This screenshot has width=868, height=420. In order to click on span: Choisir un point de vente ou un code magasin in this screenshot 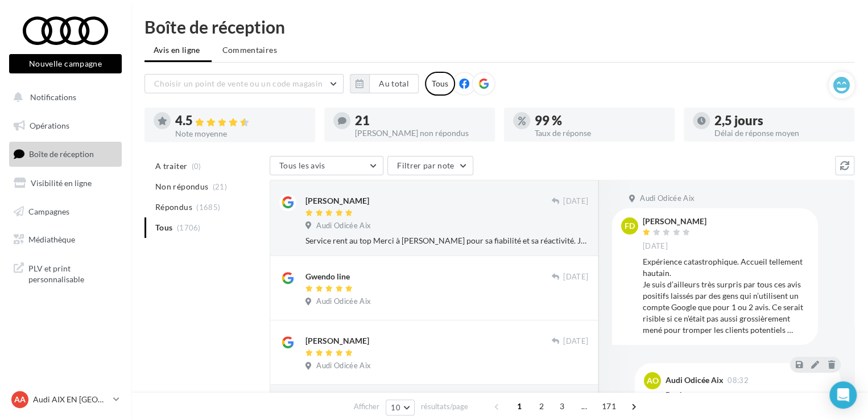, I will do `click(238, 83)`.